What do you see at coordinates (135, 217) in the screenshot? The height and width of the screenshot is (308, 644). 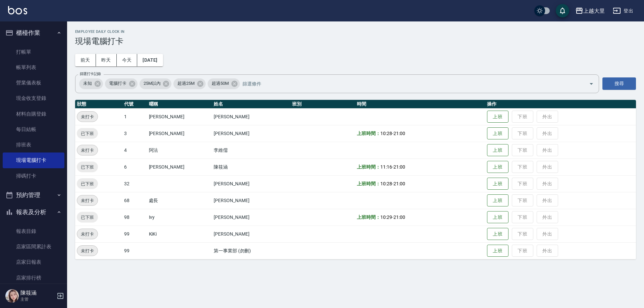 I see `td: 98` at bounding box center [135, 217].